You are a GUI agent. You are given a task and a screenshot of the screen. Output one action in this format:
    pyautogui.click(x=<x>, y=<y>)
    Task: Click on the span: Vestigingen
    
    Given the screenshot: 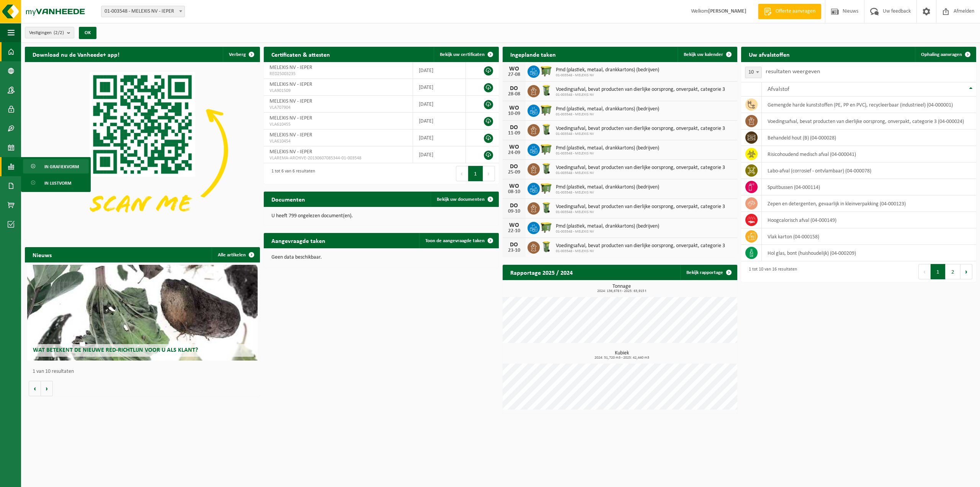 What is the action you would take?
    pyautogui.click(x=47, y=33)
    